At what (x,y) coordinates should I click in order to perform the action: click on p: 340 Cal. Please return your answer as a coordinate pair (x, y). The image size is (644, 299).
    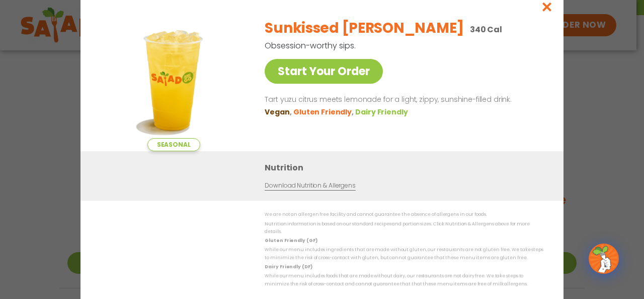
    Looking at the image, I should click on (487, 30).